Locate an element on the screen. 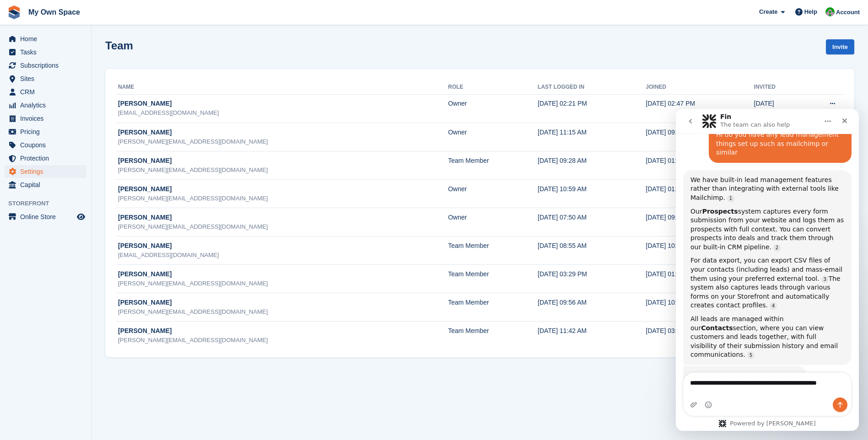  a: Source reference 8795324: is located at coordinates (98, 197).